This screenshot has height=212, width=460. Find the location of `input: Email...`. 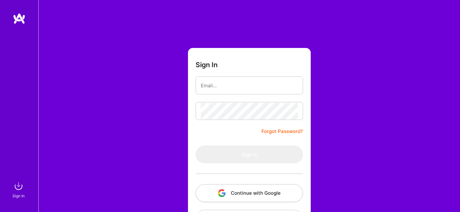

input: Email... is located at coordinates (250, 85).